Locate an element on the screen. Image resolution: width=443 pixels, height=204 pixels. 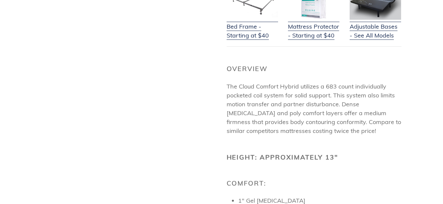
a: Adjustable Bases - See All Models is located at coordinates (375, 27).